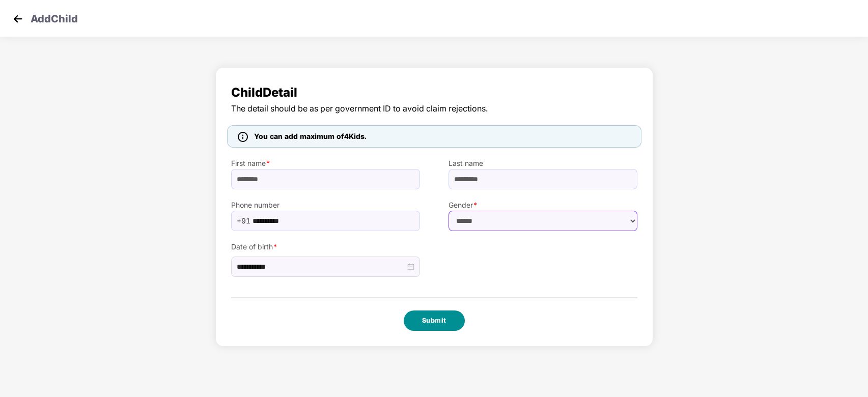 The width and height of the screenshot is (868, 397). I want to click on span: You can add maximum of 4 Kids., so click(310, 136).